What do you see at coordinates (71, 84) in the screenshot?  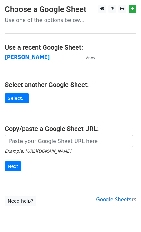 I see `h4: Select another Google Sheet:` at bounding box center [71, 84].